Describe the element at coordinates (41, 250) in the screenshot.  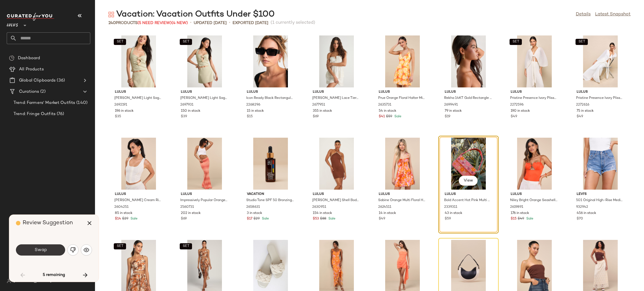
I see `span: Swap` at that location.